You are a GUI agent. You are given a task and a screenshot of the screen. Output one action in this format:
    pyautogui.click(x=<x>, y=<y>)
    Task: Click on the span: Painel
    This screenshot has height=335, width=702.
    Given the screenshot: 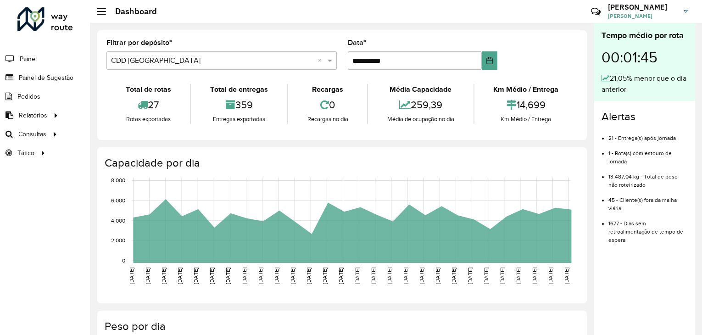 What is the action you would take?
    pyautogui.click(x=28, y=59)
    